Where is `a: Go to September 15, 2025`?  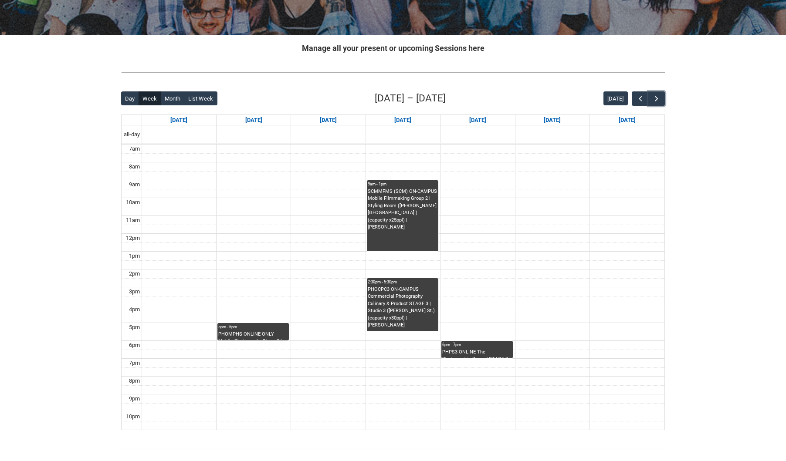
a: Go to September 15, 2025 is located at coordinates (253, 120).